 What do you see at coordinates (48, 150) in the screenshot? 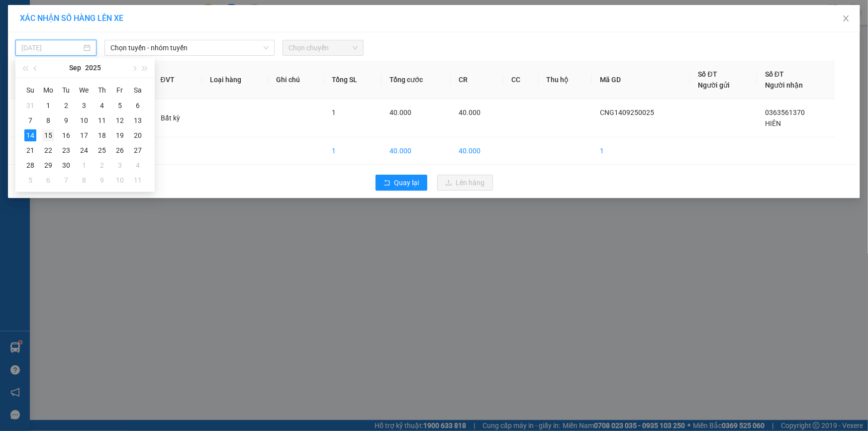
I see `td: 2025-09-22` at bounding box center [48, 150].